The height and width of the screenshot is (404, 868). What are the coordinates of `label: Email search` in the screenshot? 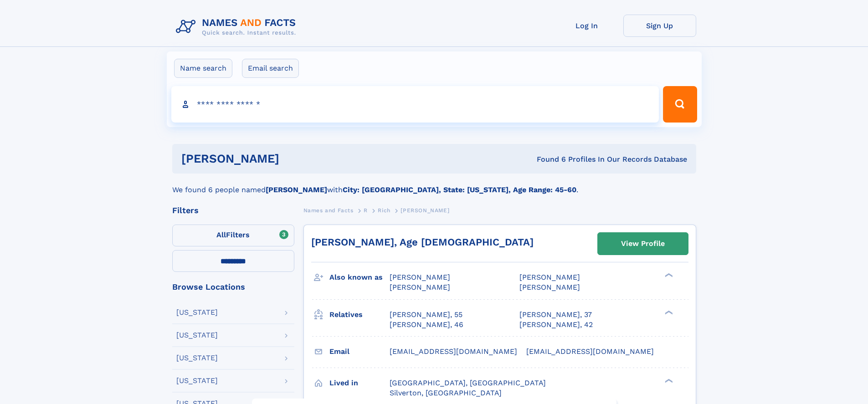 It's located at (270, 68).